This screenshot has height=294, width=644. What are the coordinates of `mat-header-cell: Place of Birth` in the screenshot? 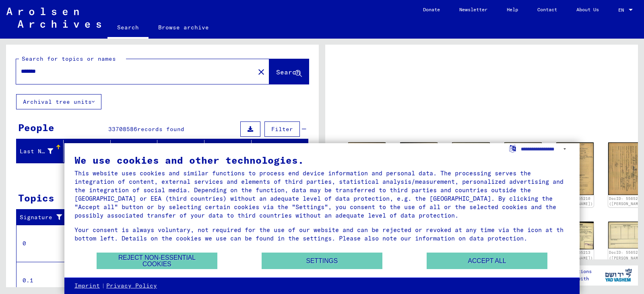 It's located at (181, 151).